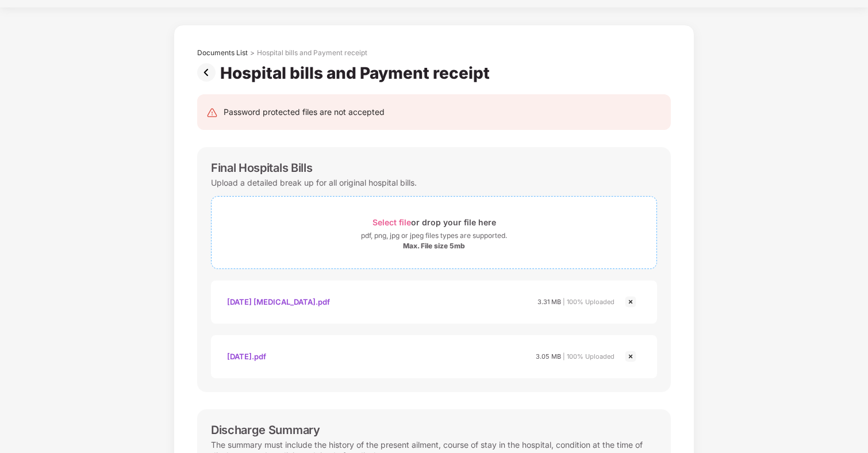 Image resolution: width=868 pixels, height=453 pixels. What do you see at coordinates (434, 236) in the screenshot?
I see `div: pdf, png, jpg or jpeg files types are supported.` at bounding box center [434, 236].